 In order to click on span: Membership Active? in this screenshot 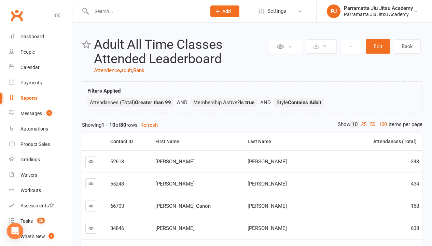, I will do `click(224, 102)`.